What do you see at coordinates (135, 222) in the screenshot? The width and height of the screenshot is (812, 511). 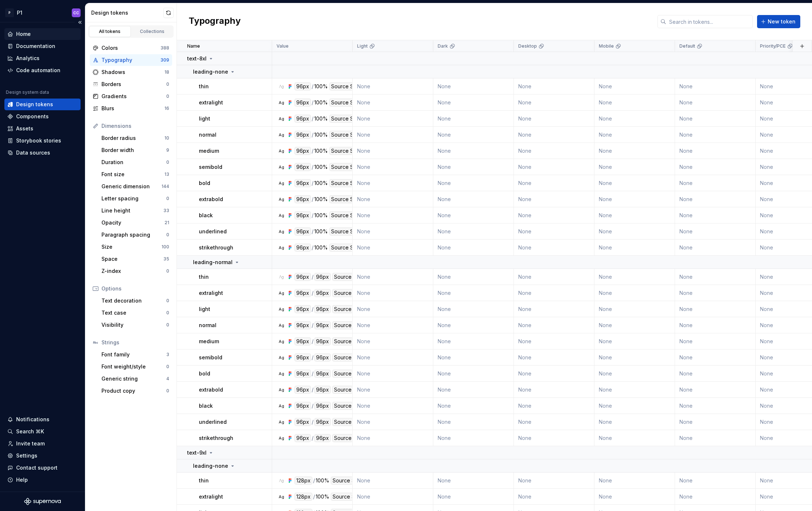 I see `a: Opacity21` at bounding box center [135, 222].